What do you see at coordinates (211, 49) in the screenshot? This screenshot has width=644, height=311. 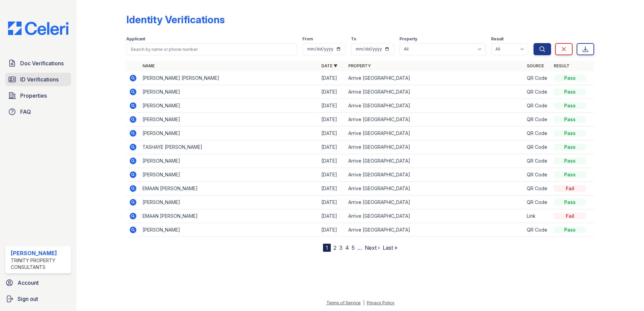 I see `input: Search by name or phone number` at bounding box center [211, 49].